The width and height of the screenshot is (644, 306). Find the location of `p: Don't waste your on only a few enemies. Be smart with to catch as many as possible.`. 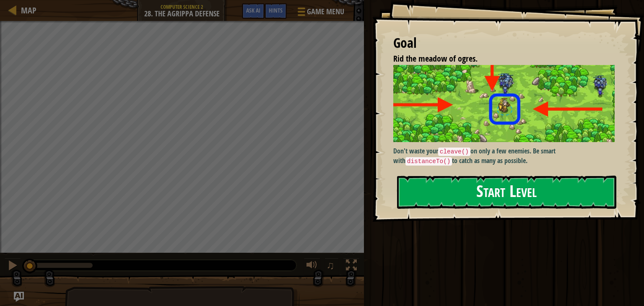

p: Don't waste your on only a few enemies. Be smart with to catch as many as possible. is located at coordinates (507, 156).